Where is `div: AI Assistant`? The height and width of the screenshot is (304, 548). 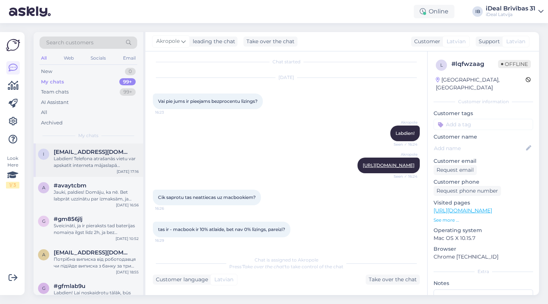
div: AI Assistant is located at coordinates (55, 103).